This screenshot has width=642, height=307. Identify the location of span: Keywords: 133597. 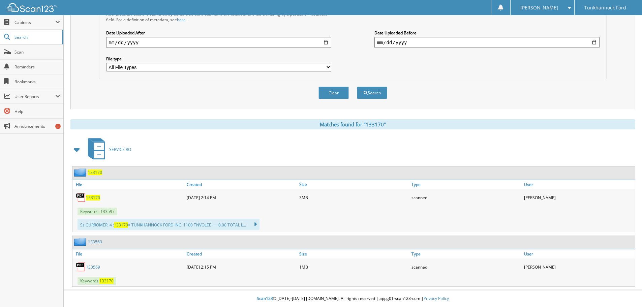
(97, 211).